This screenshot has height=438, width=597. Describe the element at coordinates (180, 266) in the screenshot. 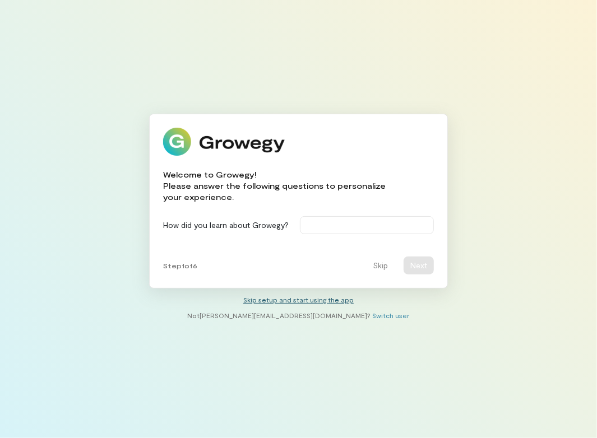

I see `span: Step 1 of 6` at that location.